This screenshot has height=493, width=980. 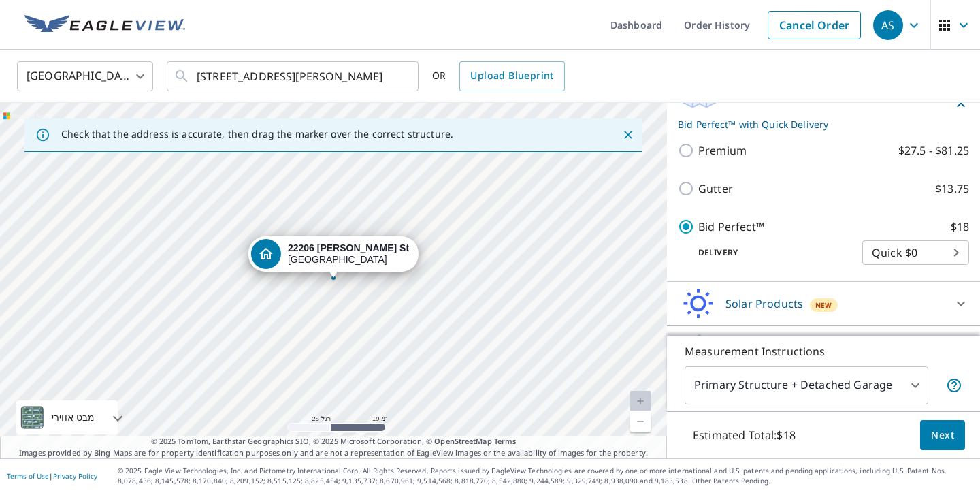 I want to click on div: Walls ProductsNew, so click(x=824, y=348).